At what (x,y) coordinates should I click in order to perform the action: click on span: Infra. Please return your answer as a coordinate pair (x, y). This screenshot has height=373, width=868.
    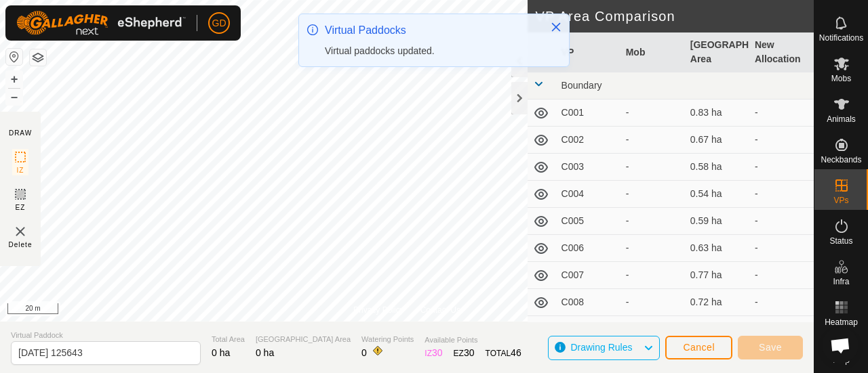
    Looking at the image, I should click on (841, 282).